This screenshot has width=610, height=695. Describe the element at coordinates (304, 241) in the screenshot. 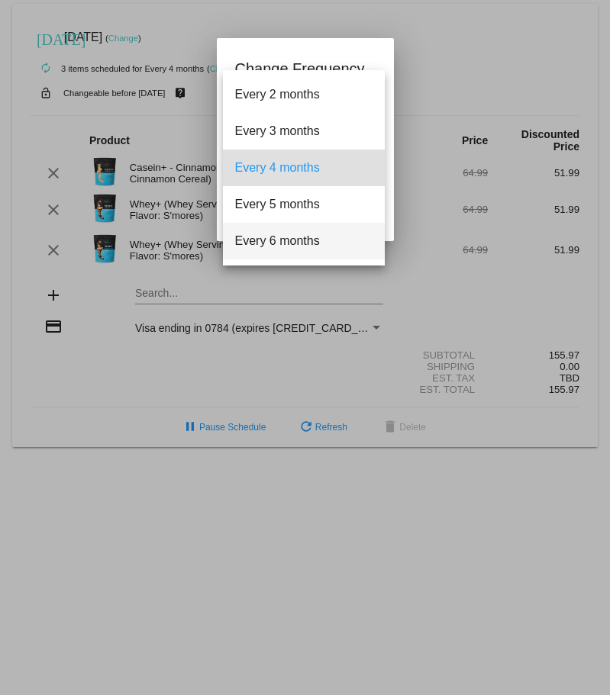

I see `span: Every 6 months` at that location.